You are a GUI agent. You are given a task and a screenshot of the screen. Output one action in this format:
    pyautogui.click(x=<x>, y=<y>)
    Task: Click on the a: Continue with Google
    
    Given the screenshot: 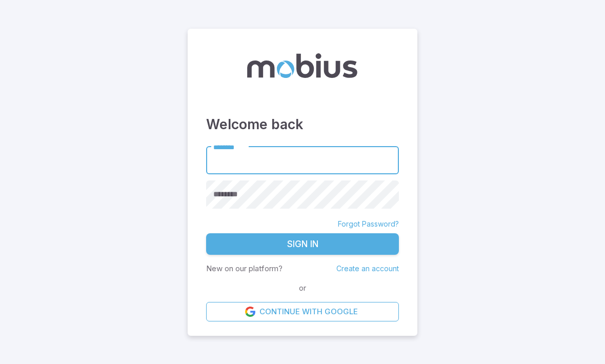 What is the action you would take?
    pyautogui.click(x=303, y=312)
    